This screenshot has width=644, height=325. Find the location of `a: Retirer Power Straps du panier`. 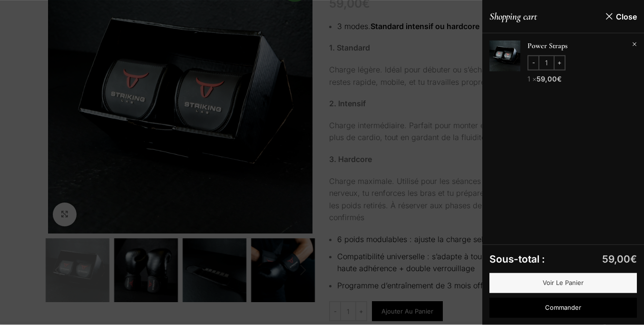

a: Retirer Power Straps du panier is located at coordinates (634, 44).